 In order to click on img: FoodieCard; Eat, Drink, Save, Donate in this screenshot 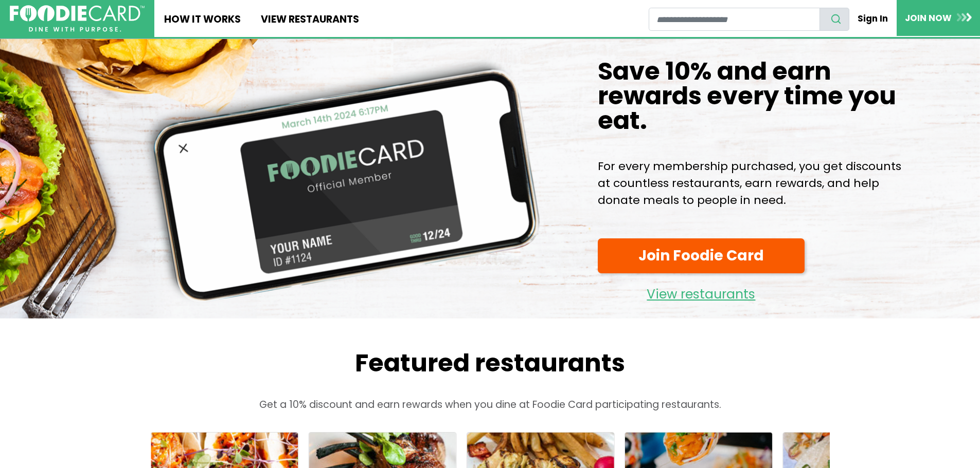, I will do `click(77, 18)`.